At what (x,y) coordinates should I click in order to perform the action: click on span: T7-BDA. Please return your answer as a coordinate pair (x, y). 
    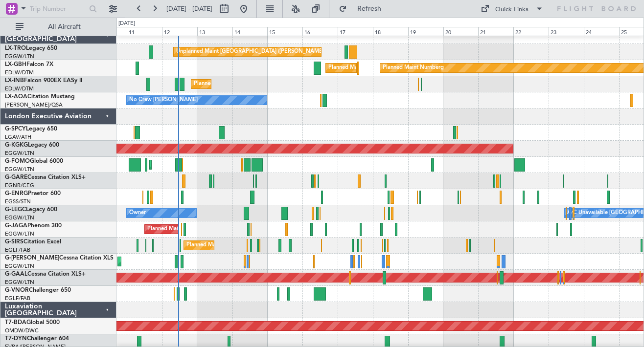
    Looking at the image, I should click on (16, 323).